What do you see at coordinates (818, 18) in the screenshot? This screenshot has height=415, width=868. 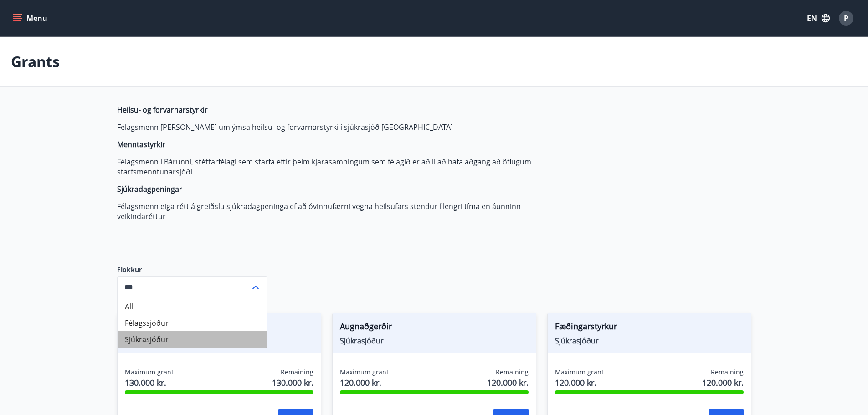 I see `button: EN` at bounding box center [818, 18].